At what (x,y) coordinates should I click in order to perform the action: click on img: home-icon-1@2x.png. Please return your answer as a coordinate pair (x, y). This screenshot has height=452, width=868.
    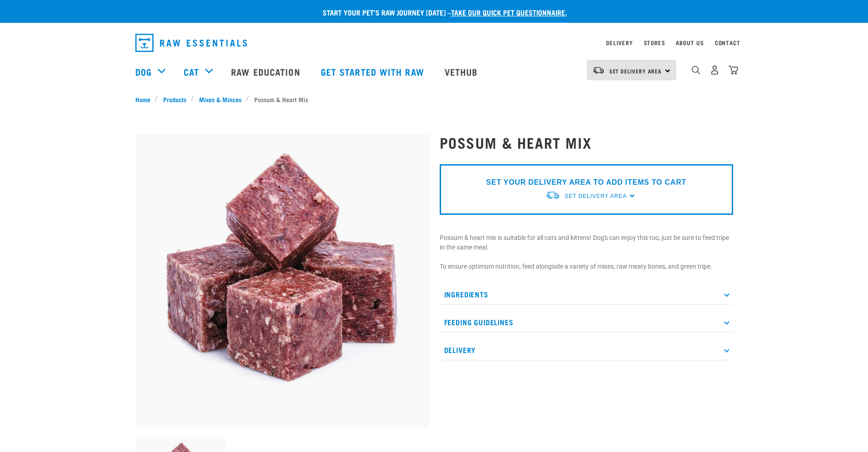
    Looking at the image, I should click on (696, 70).